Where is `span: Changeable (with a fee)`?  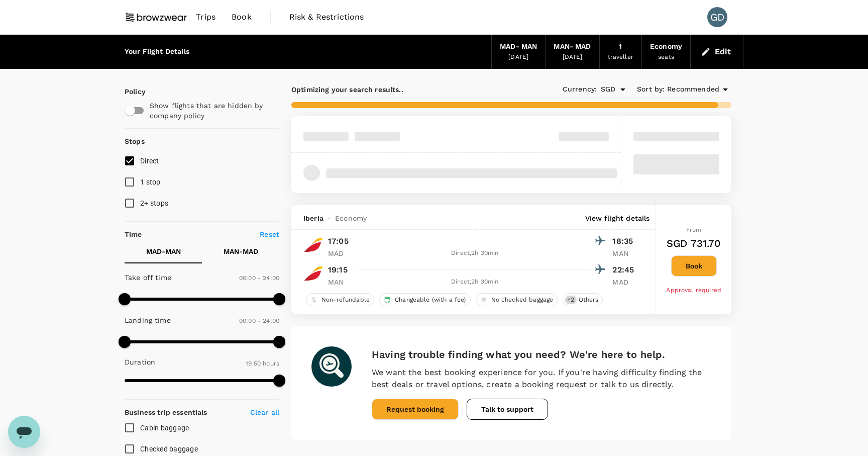 span: Changeable (with a fee) is located at coordinates (430, 300).